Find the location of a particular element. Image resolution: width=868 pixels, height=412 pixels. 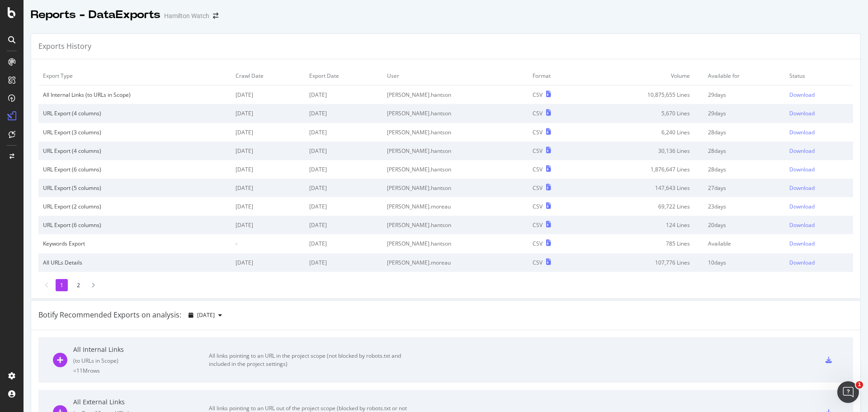

td: 20 days is located at coordinates (744, 224).